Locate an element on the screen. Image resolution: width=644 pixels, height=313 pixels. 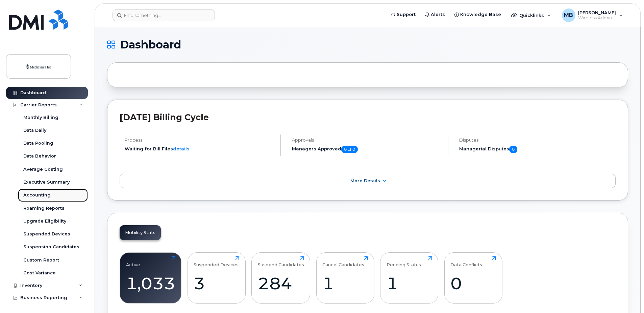
div: Suspended Devices is located at coordinates (216, 261).